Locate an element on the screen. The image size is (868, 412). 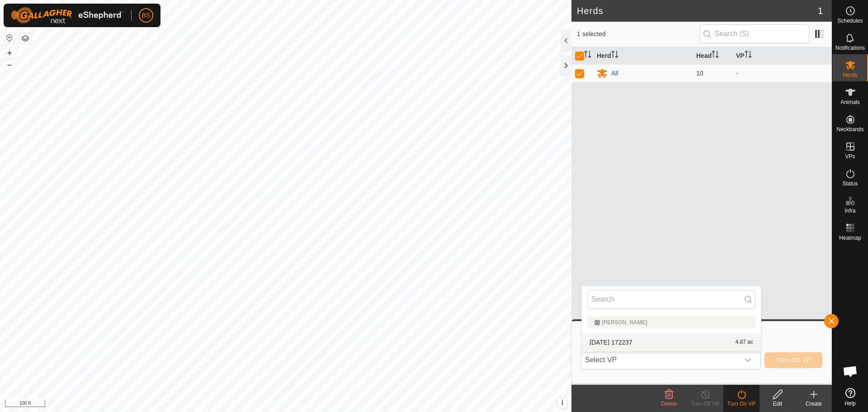
span: Heatmap is located at coordinates (850, 238).